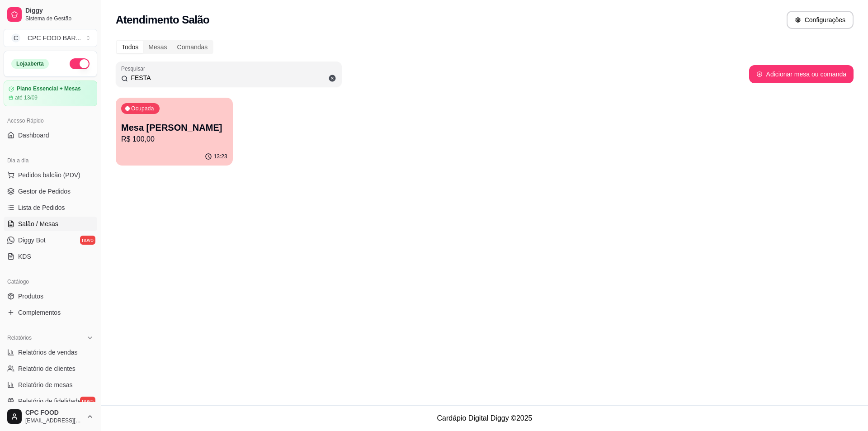 Image resolution: width=868 pixels, height=431 pixels. I want to click on span: Pedidos balcão (PDV), so click(49, 175).